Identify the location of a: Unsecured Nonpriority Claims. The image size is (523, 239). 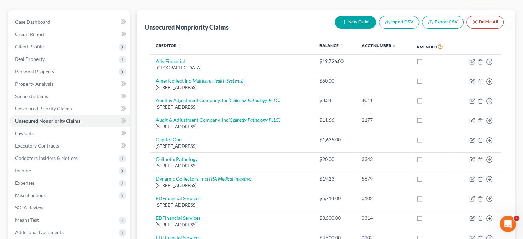
(70, 121).